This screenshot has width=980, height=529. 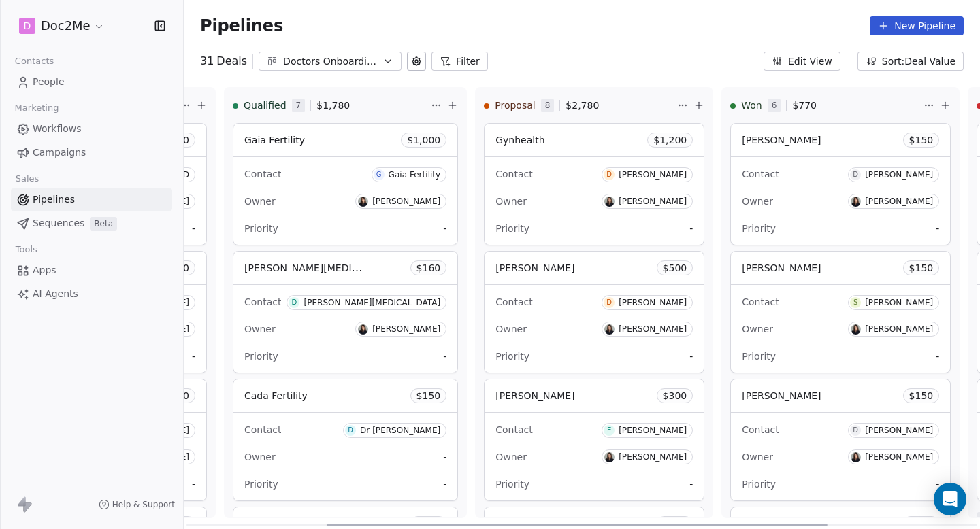 What do you see at coordinates (48, 82) in the screenshot?
I see `span: People` at bounding box center [48, 82].